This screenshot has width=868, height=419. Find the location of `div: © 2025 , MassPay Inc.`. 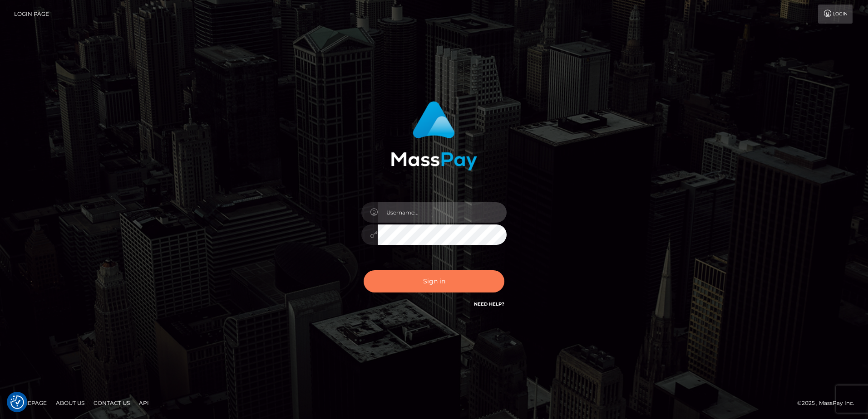

div: © 2025 , MassPay Inc. is located at coordinates (829, 404).